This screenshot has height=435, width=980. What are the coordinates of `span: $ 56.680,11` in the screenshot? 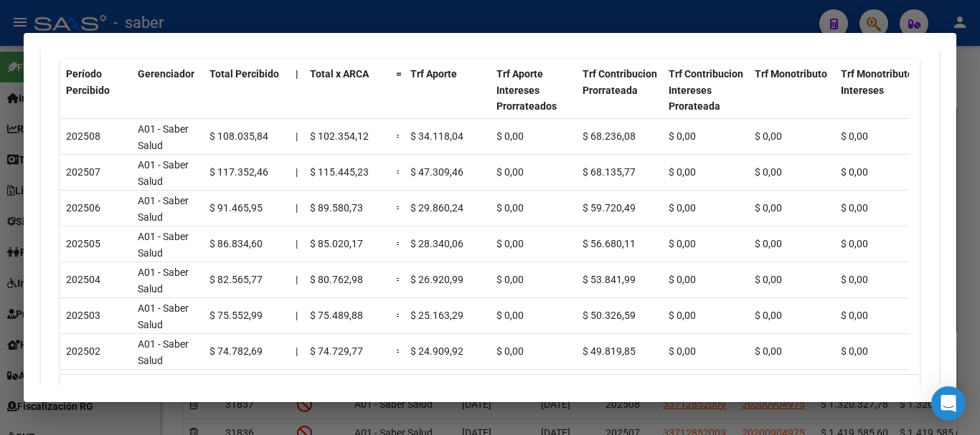 It's located at (609, 243).